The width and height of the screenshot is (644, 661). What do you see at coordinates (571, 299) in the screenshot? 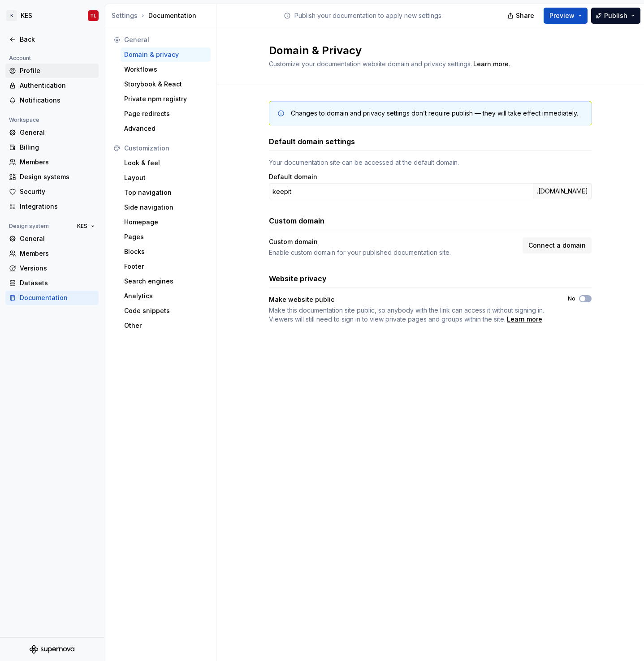
I see `label: No` at bounding box center [571, 299].